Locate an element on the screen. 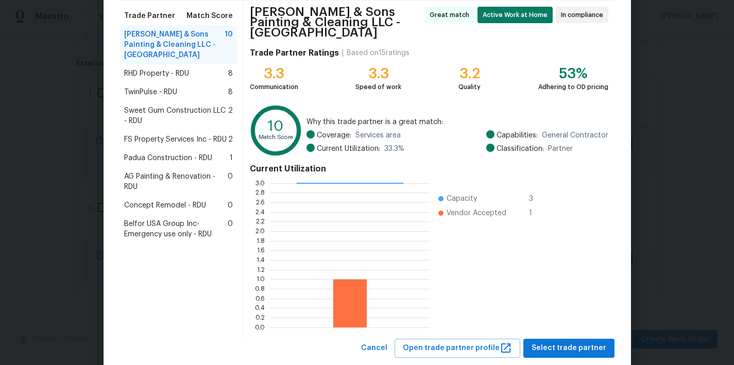 The height and width of the screenshot is (365, 734). text: 2.4 is located at coordinates (260, 212).